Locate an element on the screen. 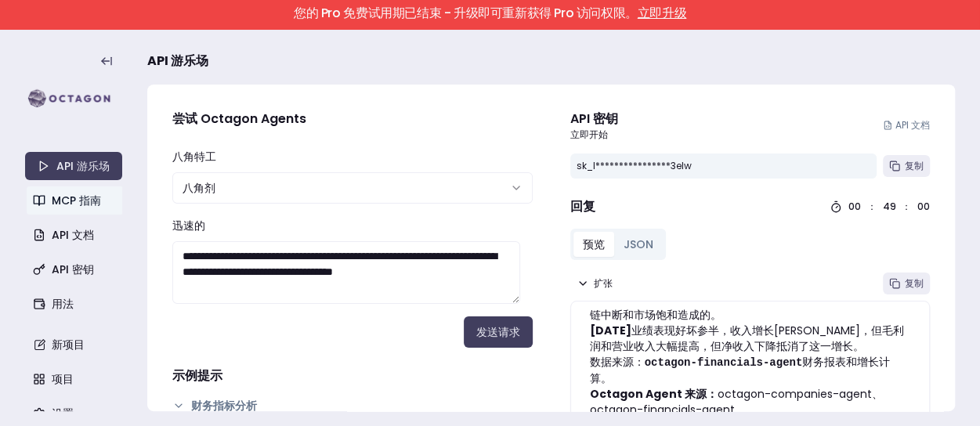 This screenshot has height=426, width=980. font: 立即升级 is located at coordinates (662, 13).